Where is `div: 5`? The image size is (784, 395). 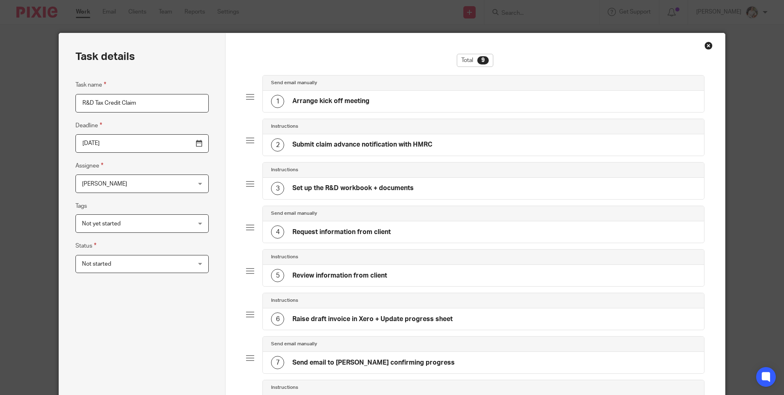 div: 5 is located at coordinates (278, 275).